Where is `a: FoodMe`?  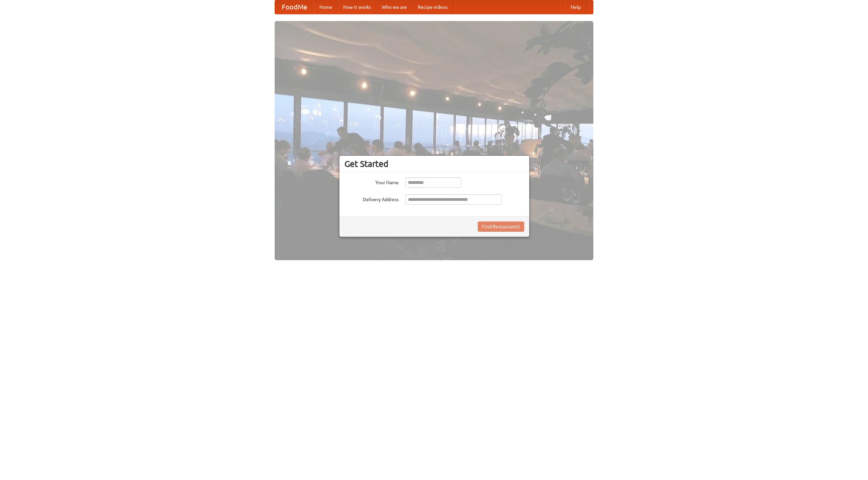
a: FoodMe is located at coordinates (295, 7).